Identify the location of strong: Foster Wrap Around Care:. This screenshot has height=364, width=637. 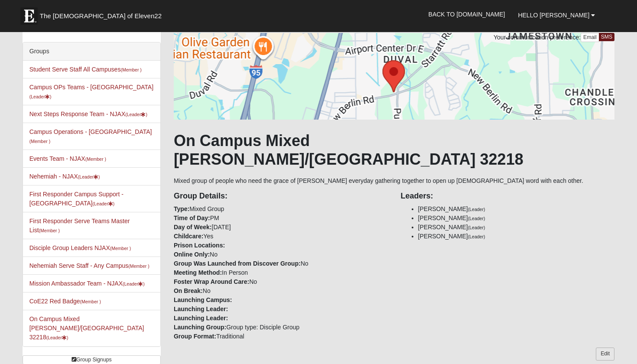
(211, 281).